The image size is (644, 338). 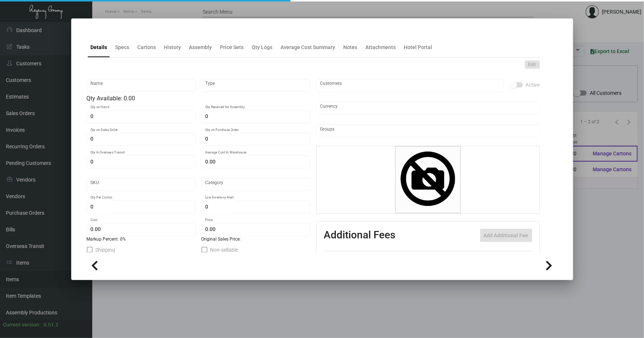 I want to click on div: Specs, so click(x=123, y=47).